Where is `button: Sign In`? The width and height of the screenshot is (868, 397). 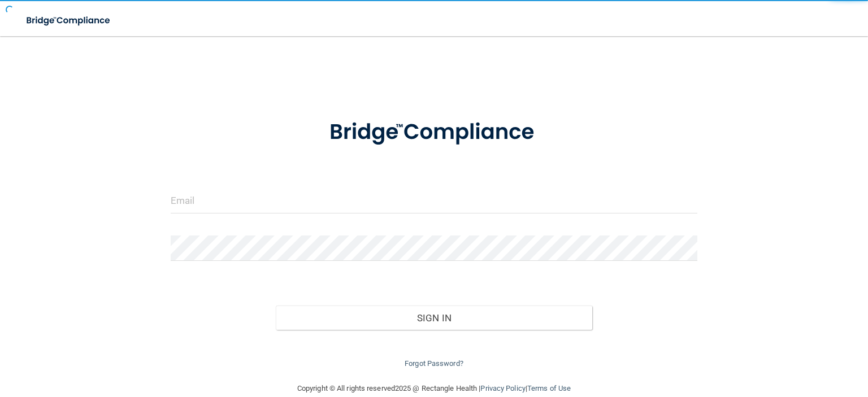
button: Sign In is located at coordinates (433, 318).